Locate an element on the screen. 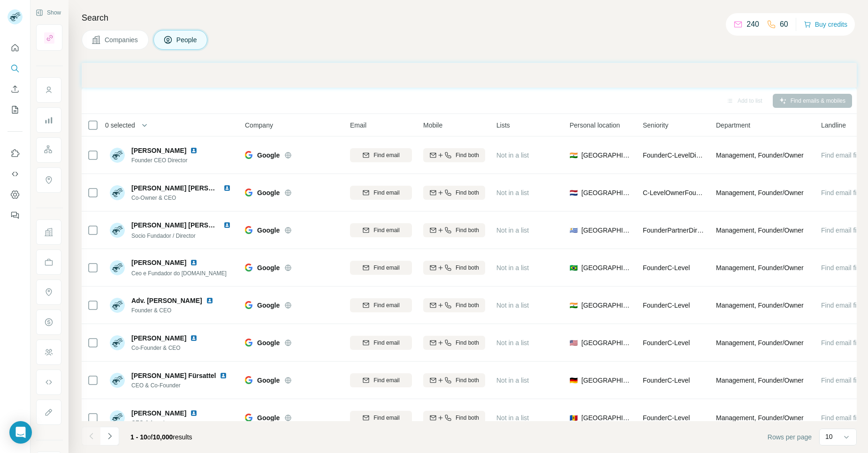 Image resolution: width=868 pixels, height=453 pixels. span: Co-Founder & CEO is located at coordinates (166, 348).